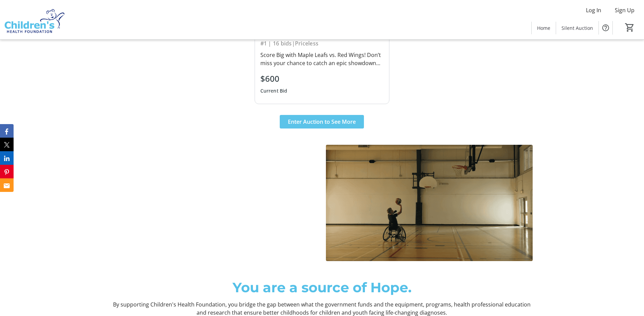 This screenshot has height=316, width=644. Describe the element at coordinates (322, 122) in the screenshot. I see `span: Enter Auction to See More` at that location.